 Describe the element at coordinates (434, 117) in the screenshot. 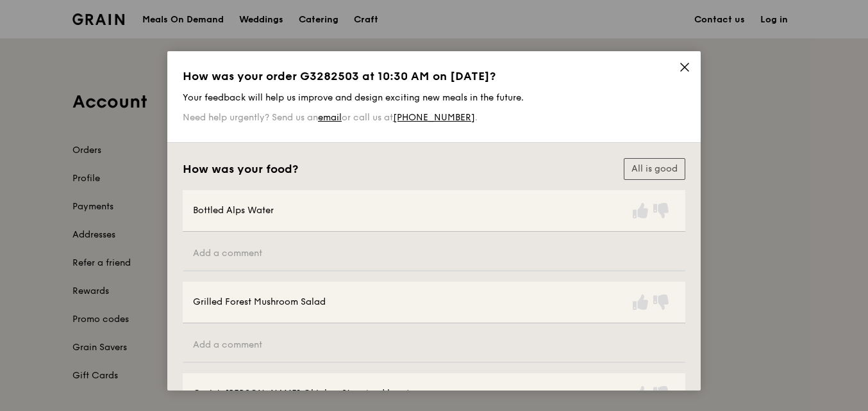

I see `p: Need help urgently? Send us an or call us at .` at that location.